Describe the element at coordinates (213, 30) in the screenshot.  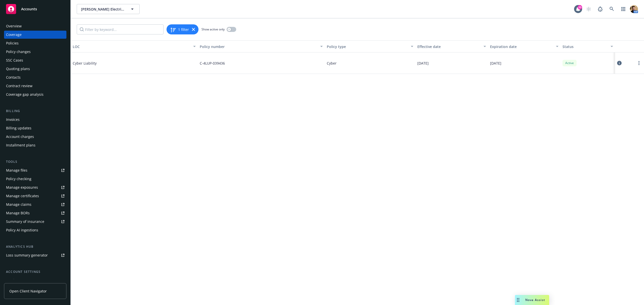
I see `span: Show active only` at that location.